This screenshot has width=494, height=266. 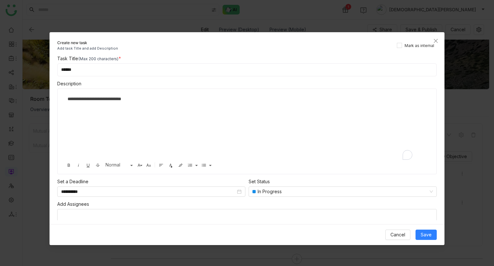 What do you see at coordinates (426, 235) in the screenshot?
I see `span: Save` at bounding box center [426, 235].